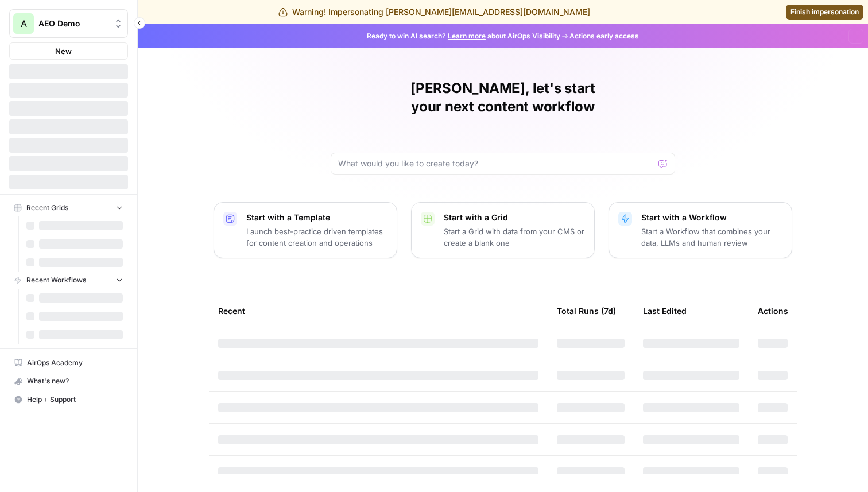  I want to click on button: Start with a TemplateLaunch best-practice driven templates for content creation and operations, so click(305, 230).